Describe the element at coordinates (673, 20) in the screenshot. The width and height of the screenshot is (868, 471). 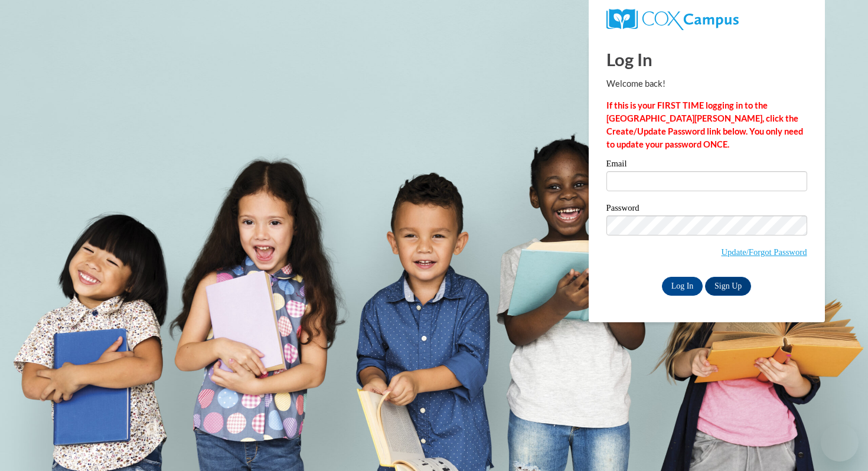
I see `img: COX Campus` at that location.